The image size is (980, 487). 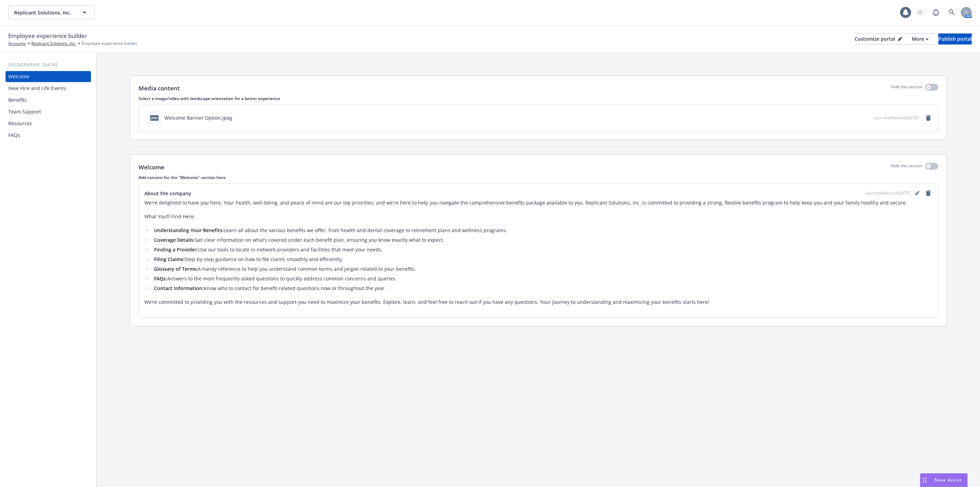 I want to click on li: Learn all about the various benefits we offer, from health and dental coverage to retirement plan..., so click(x=542, y=230).